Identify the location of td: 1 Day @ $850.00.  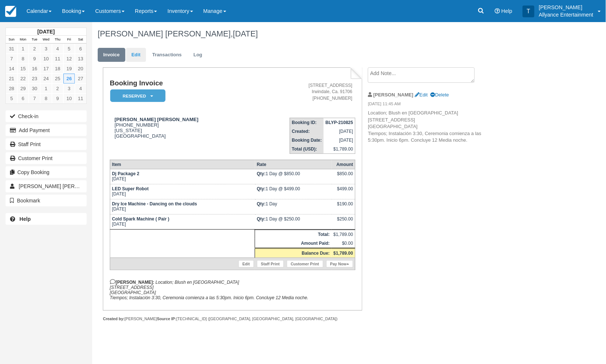
(294, 176).